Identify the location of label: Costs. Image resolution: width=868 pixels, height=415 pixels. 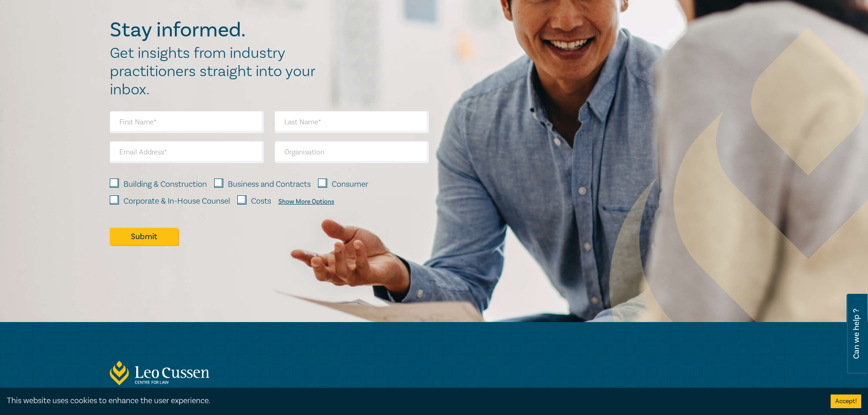
(261, 202).